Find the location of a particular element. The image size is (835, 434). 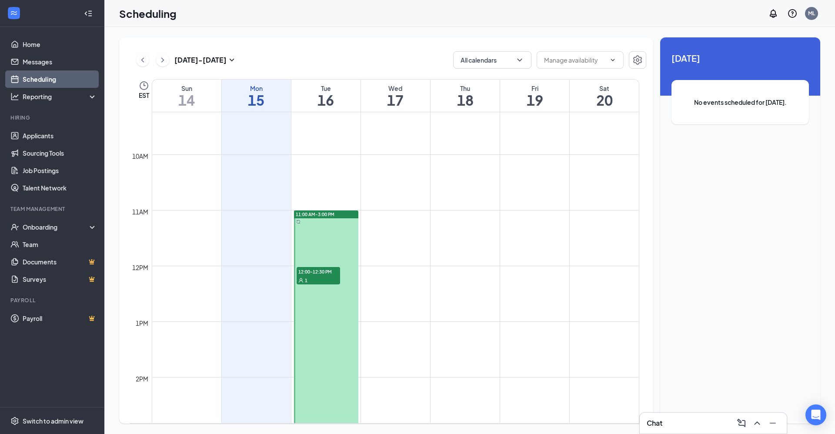

div: Mon is located at coordinates (256, 88).